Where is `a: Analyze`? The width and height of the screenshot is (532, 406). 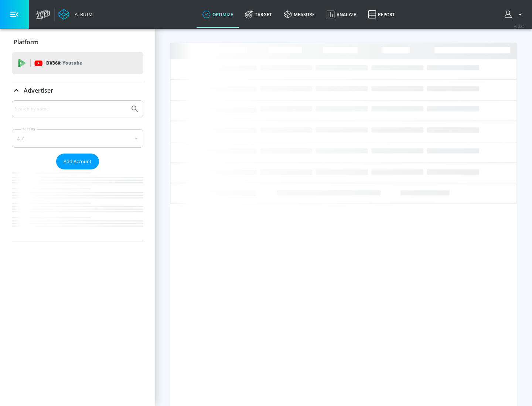
a: Analyze is located at coordinates (341, 14).